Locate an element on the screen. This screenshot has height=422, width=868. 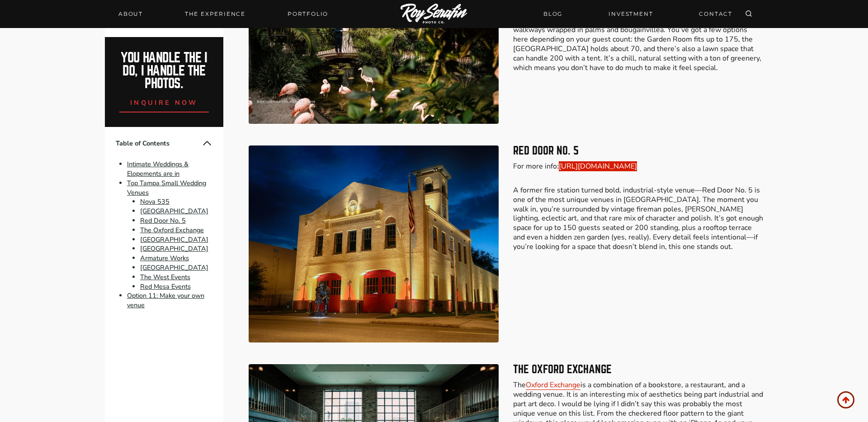
nav: Primary Navigation is located at coordinates (224, 14).